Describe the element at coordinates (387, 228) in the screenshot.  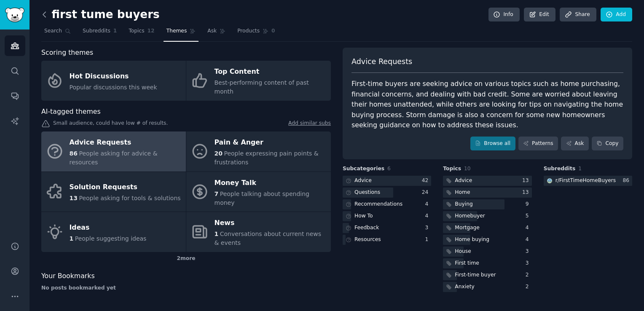
I see `a: Feedback3` at that location.